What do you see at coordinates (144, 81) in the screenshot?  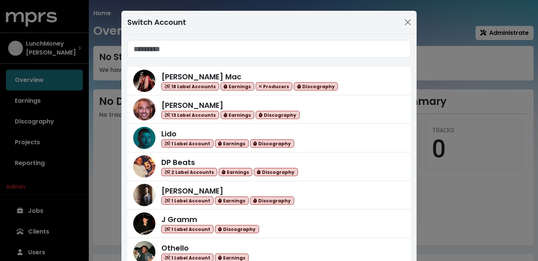 I see `img: Keegan Mac` at bounding box center [144, 81].